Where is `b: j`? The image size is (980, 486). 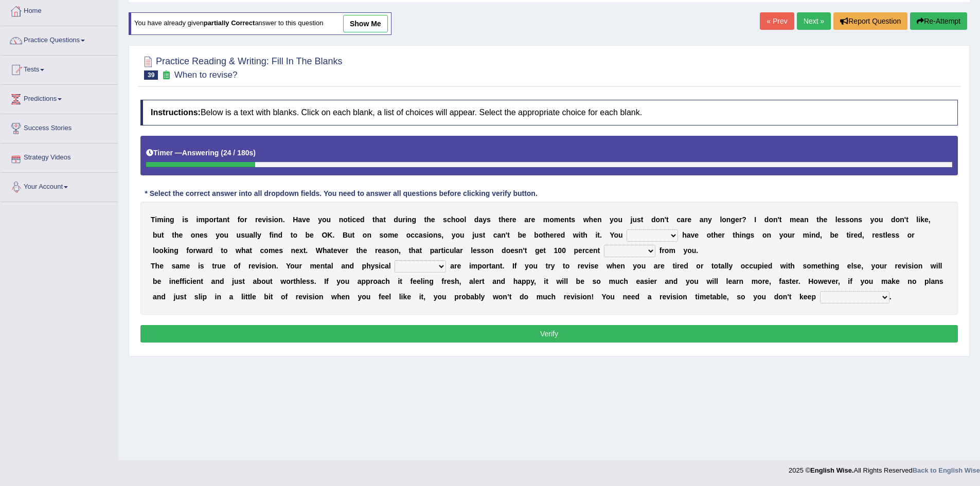 b: j is located at coordinates (632, 219).